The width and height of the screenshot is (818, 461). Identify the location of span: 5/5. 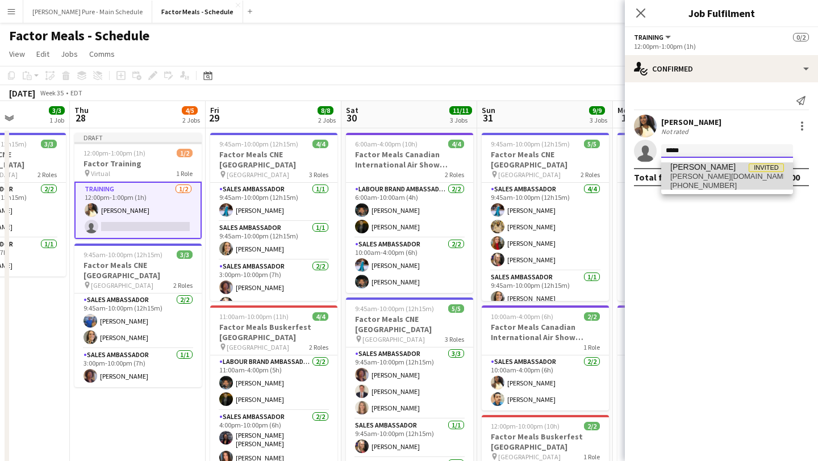
(592, 144).